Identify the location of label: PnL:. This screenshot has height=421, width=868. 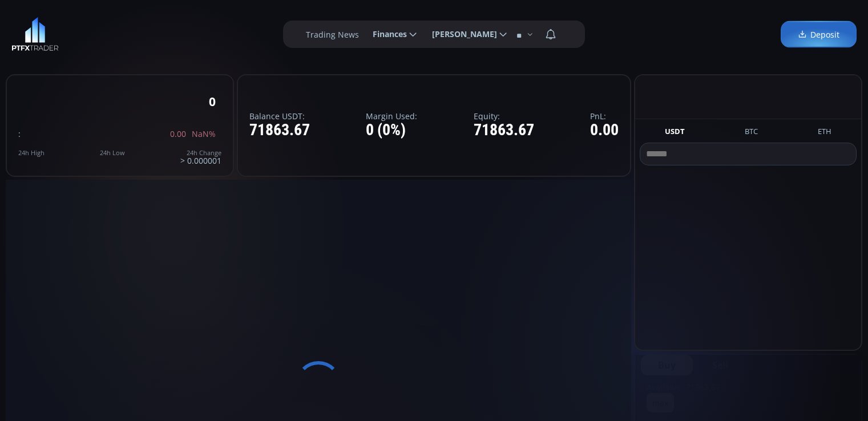
(605, 115).